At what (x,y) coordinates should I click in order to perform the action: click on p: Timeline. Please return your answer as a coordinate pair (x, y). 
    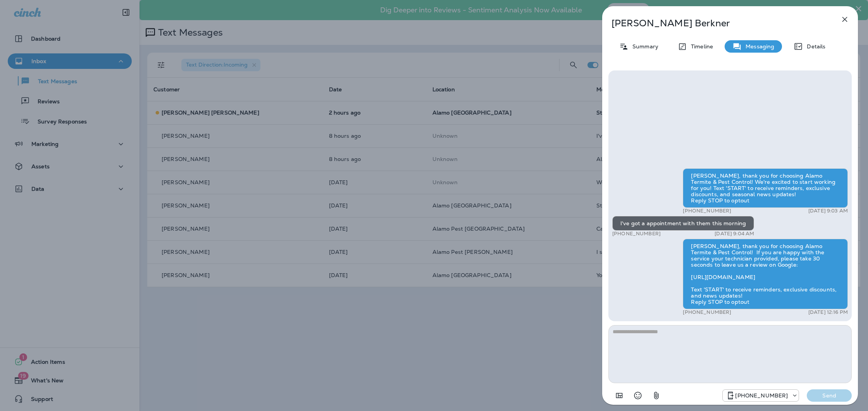
    Looking at the image, I should click on (700, 46).